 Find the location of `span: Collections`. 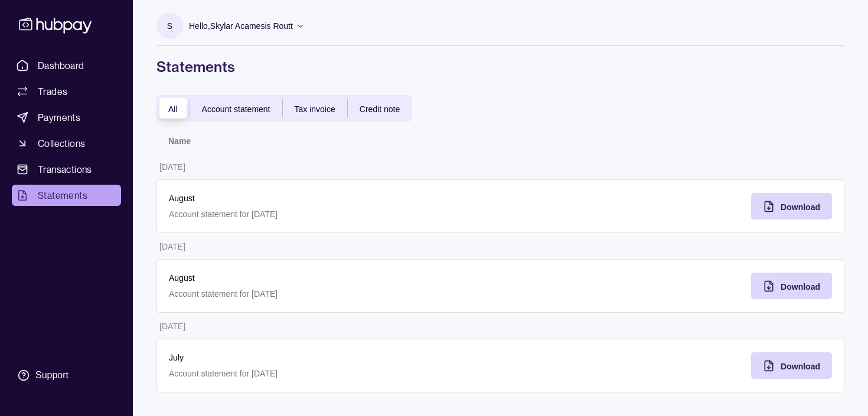

span: Collections is located at coordinates (61, 143).